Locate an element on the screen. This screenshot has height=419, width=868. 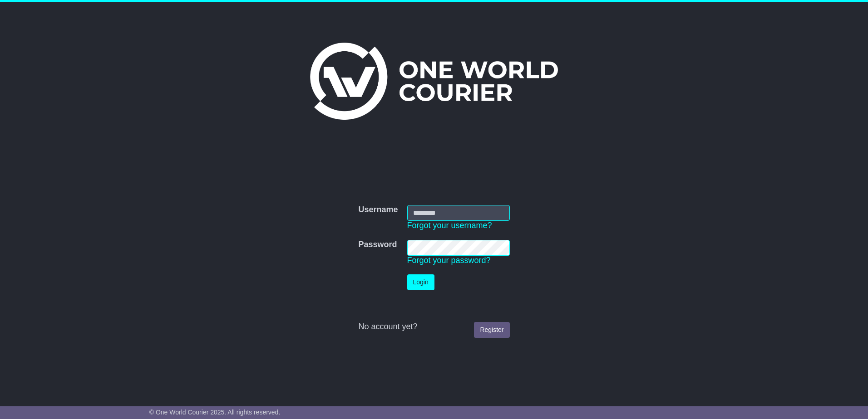
a: Register is located at coordinates (492, 330).